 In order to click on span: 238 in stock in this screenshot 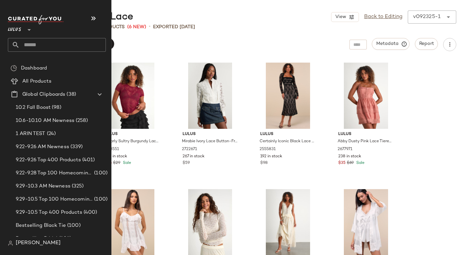, I will do `click(350, 157)`.